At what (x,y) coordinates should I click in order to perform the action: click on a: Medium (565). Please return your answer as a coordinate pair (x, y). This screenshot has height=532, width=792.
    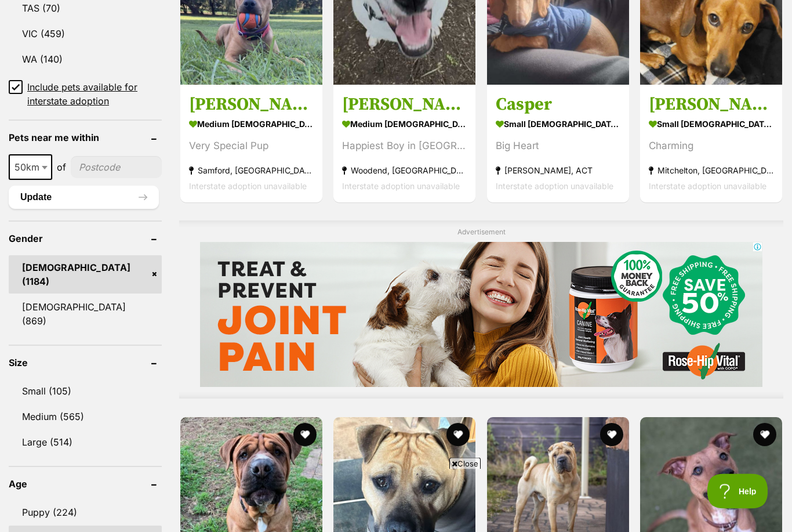
    Looking at the image, I should click on (85, 417).